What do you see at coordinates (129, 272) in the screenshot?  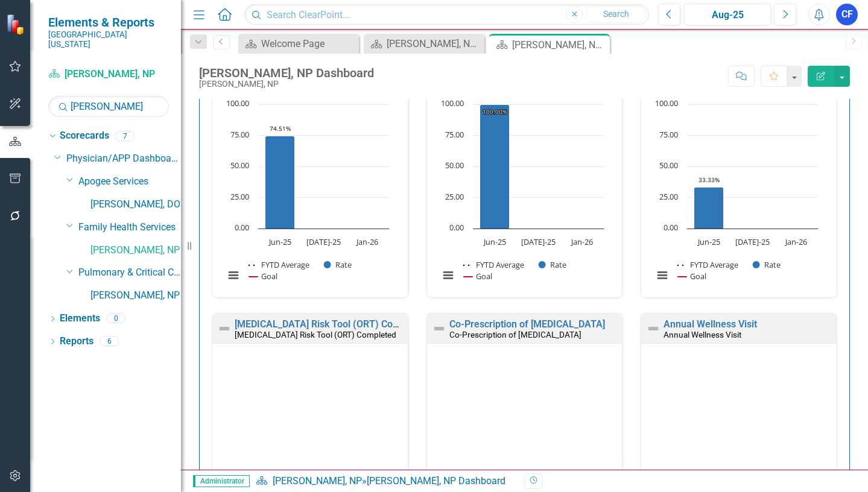 I see `a: Pulmonary & Critical Care Services` at bounding box center [129, 272].